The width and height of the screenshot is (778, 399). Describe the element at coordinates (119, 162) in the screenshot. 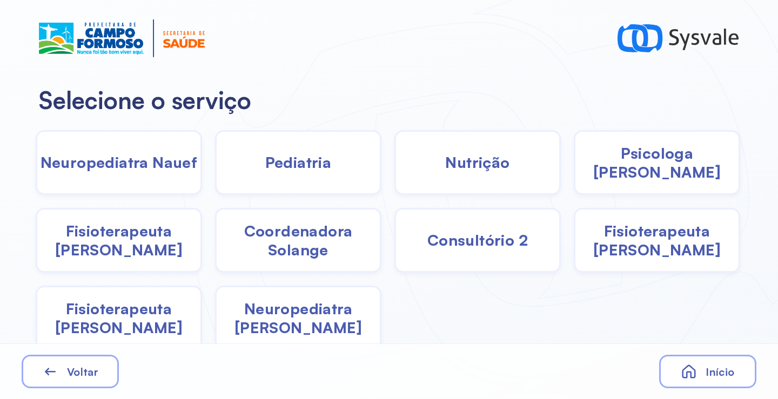

I see `span: Neuropediatra Nauef` at that location.